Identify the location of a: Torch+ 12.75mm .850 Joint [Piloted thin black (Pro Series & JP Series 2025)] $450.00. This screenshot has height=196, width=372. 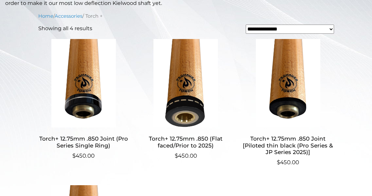
(288, 103).